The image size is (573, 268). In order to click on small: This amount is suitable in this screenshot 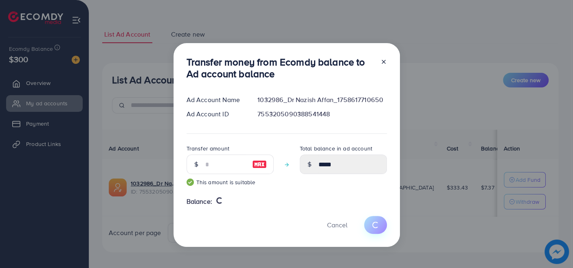, I will do `click(230, 182)`.